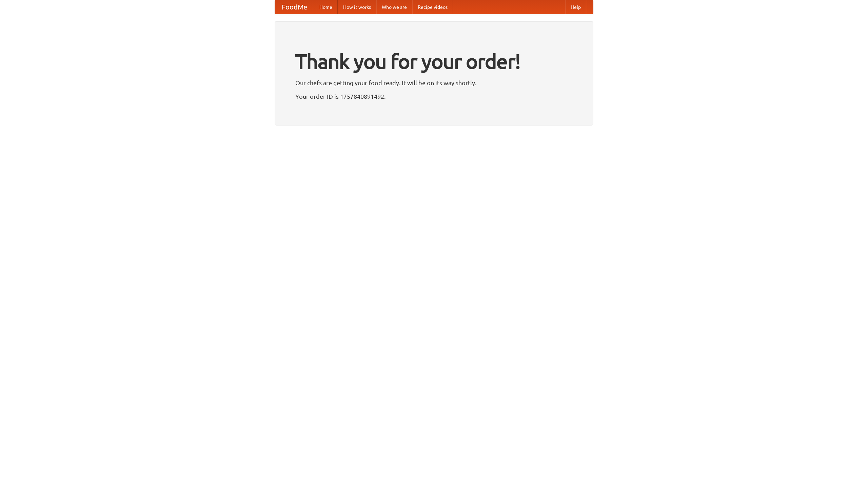  I want to click on a: Home, so click(326, 7).